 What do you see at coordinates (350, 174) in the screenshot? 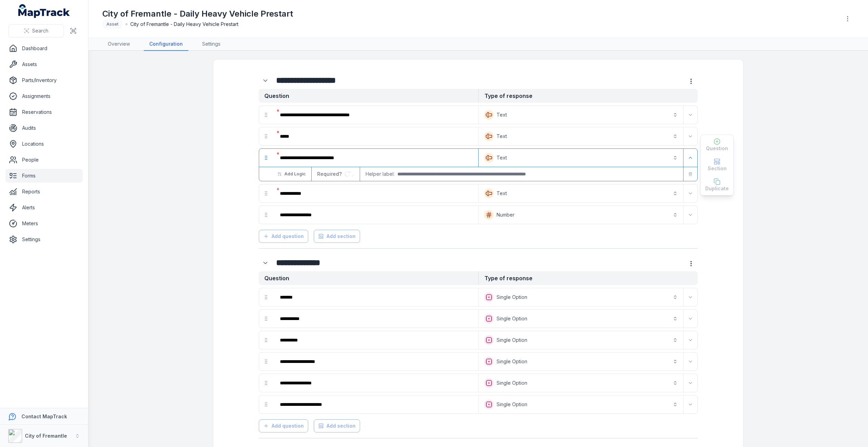
I see `input: :r18k:-form-item-label` at bounding box center [350, 174].